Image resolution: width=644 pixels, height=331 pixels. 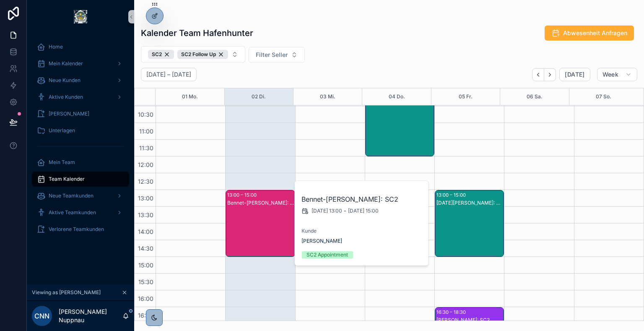 I want to click on a: Mein Kalender, so click(x=80, y=63).